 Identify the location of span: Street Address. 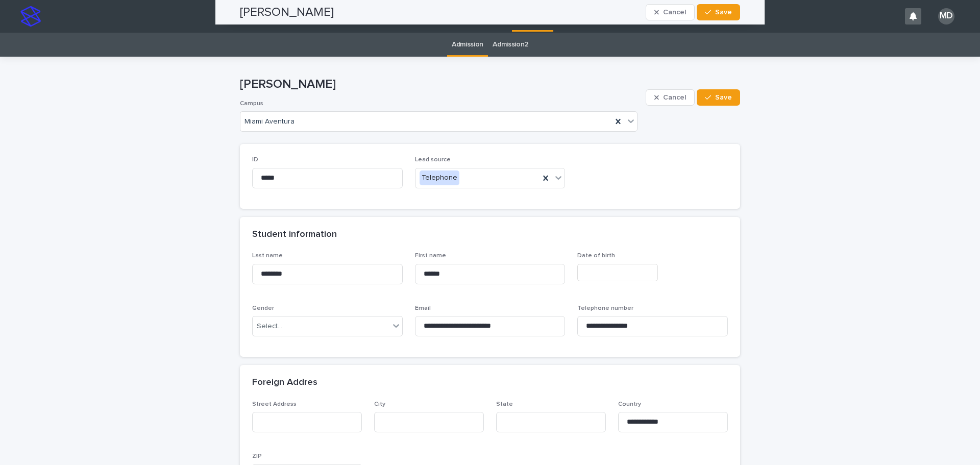
(274, 405).